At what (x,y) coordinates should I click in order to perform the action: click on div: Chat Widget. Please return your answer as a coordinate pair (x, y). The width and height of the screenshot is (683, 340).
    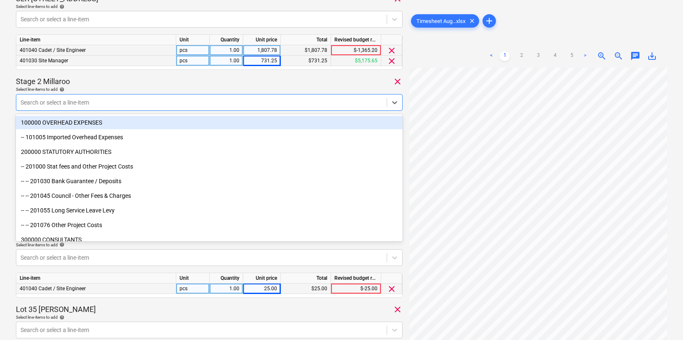
    Looking at the image, I should click on (662, 320).